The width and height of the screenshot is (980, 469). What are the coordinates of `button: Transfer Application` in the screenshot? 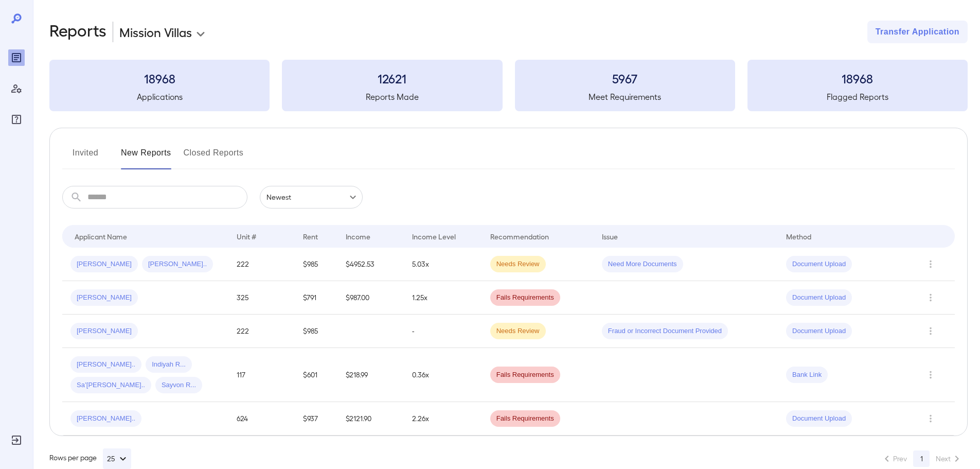 It's located at (918, 32).